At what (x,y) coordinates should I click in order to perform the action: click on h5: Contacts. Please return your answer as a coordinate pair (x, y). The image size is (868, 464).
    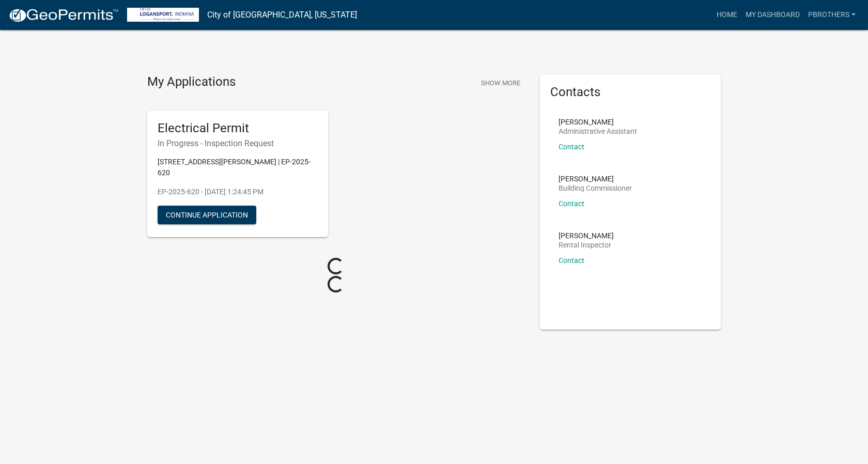
    Looking at the image, I should click on (631, 92).